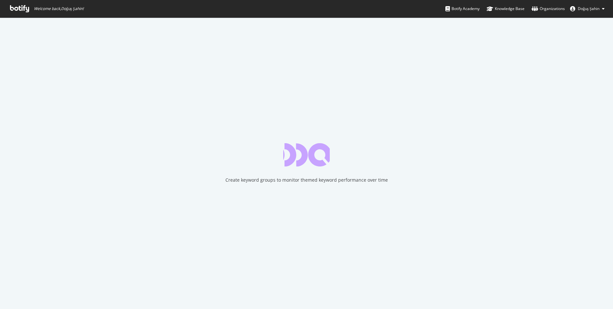 This screenshot has width=613, height=309. I want to click on div: Organizations, so click(548, 9).